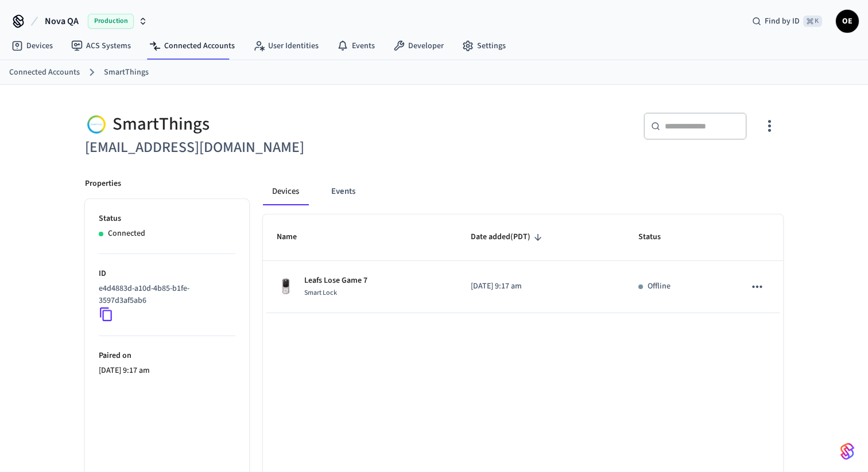 The height and width of the screenshot is (472, 868). Describe the element at coordinates (847, 22) in the screenshot. I see `button: OE` at that location.